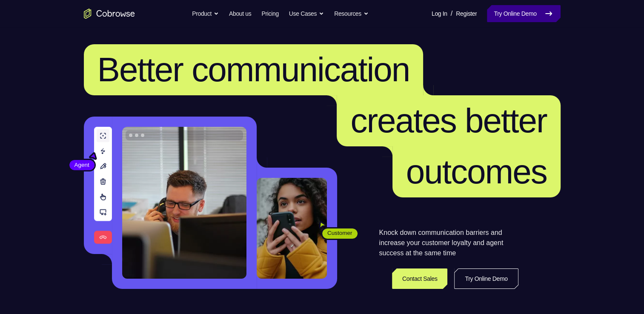 This screenshot has height=314, width=644. What do you see at coordinates (466, 14) in the screenshot?
I see `a: Register` at bounding box center [466, 14].